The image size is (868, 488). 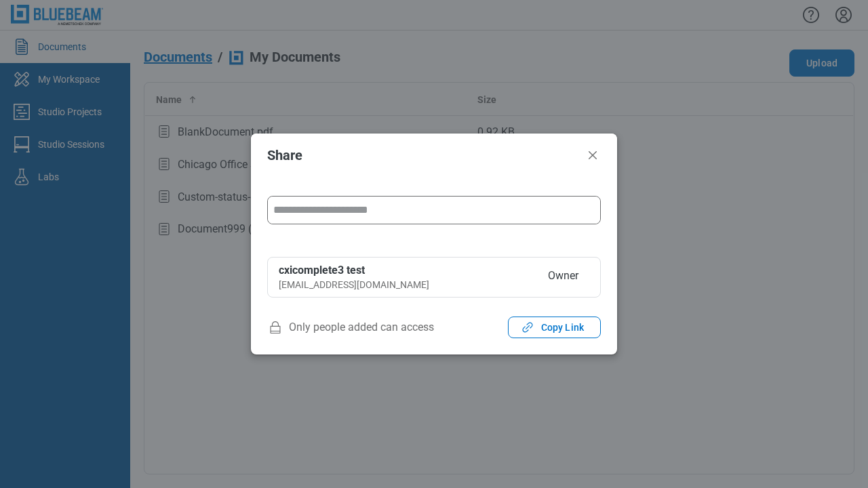 I want to click on h2: Share, so click(x=423, y=155).